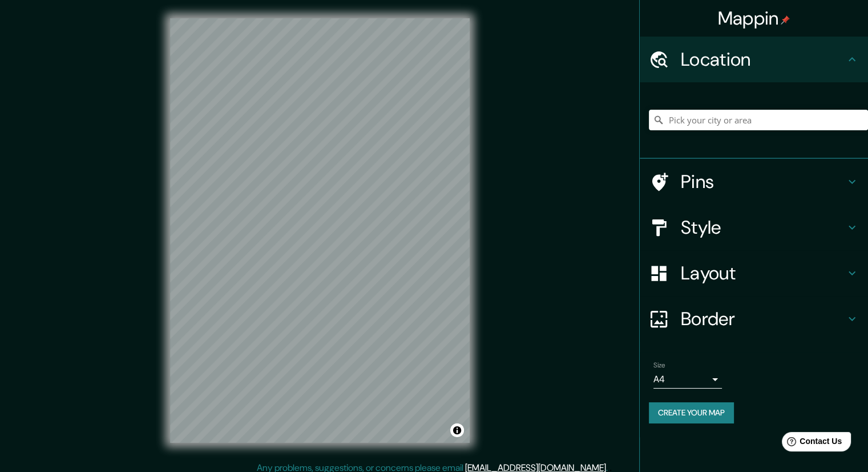 The width and height of the screenshot is (868, 472). I want to click on canvas: Map, so click(320, 230).